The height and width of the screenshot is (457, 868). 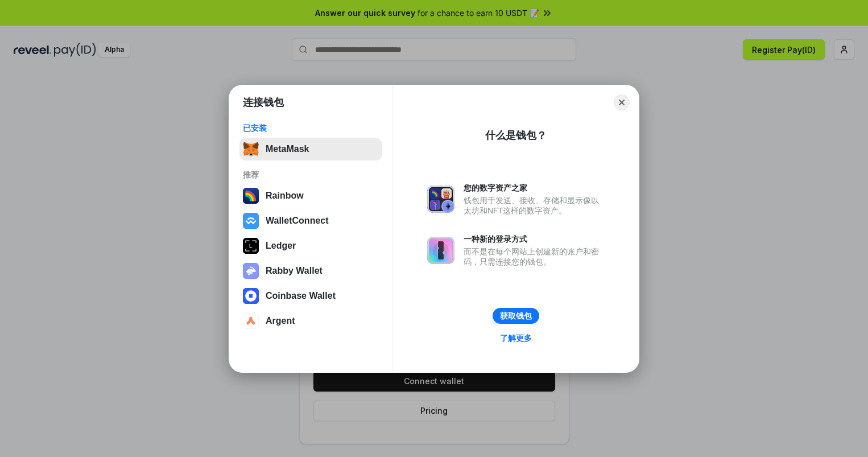 I want to click on button: Rainbow, so click(x=310, y=195).